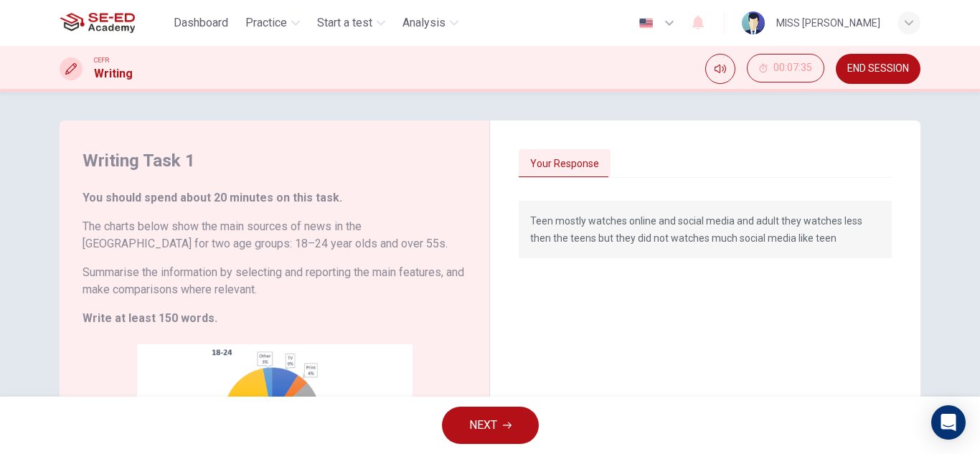  I want to click on h6: You should spend about 20 minutes on this task., so click(274, 198).